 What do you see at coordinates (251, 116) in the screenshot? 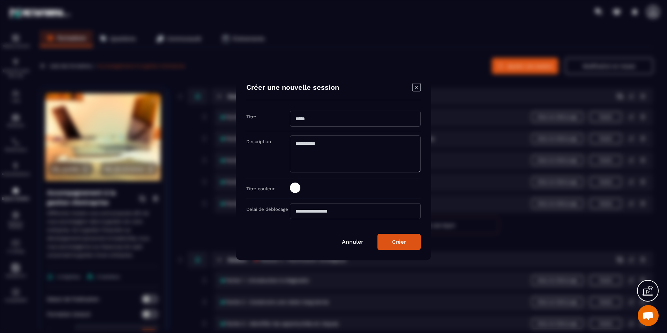
I see `label: Titre` at bounding box center [251, 116].